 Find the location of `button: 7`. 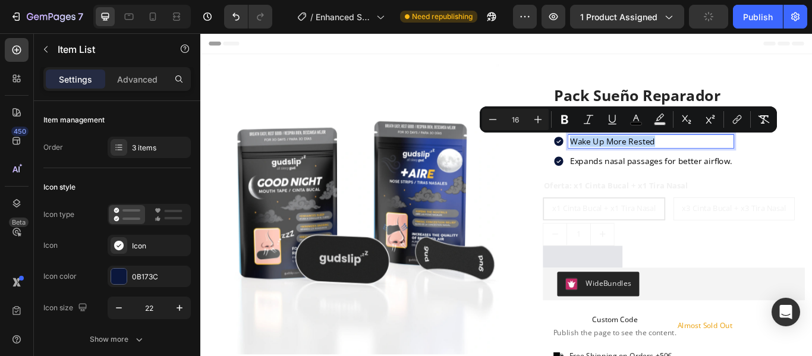

button: 7 is located at coordinates (46, 17).